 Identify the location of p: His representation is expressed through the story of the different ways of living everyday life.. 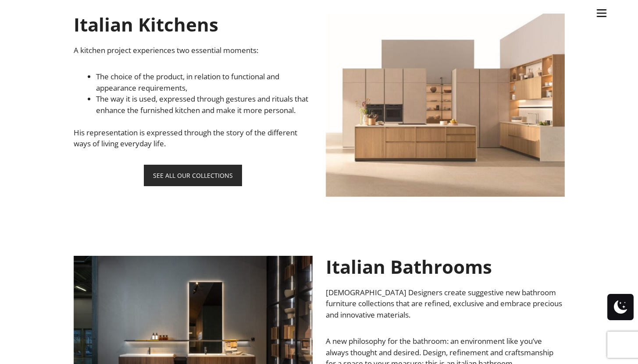
(193, 138).